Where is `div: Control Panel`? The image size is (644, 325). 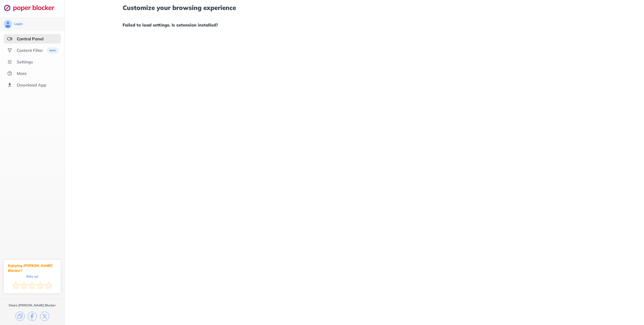 div: Control Panel is located at coordinates (30, 39).